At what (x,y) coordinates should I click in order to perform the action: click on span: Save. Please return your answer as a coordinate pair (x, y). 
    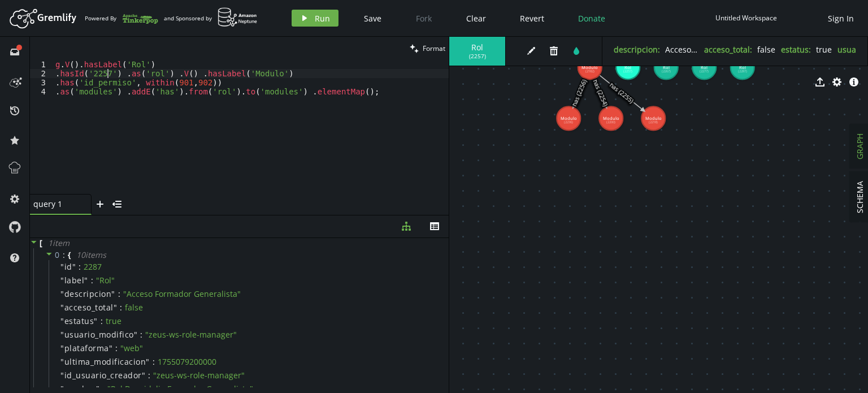
    Looking at the image, I should click on (373, 18).